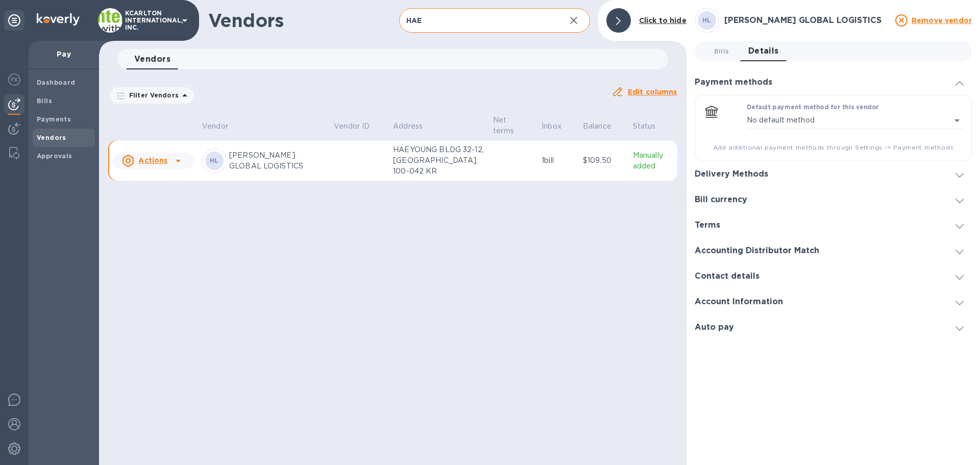 The width and height of the screenshot is (980, 465). I want to click on span: Details, so click(764, 51).